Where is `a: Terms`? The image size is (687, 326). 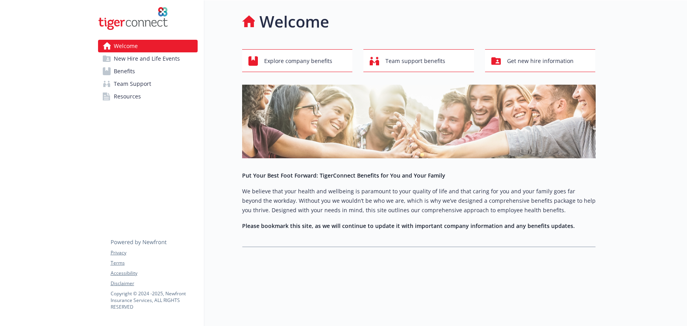 a: Terms is located at coordinates (154, 263).